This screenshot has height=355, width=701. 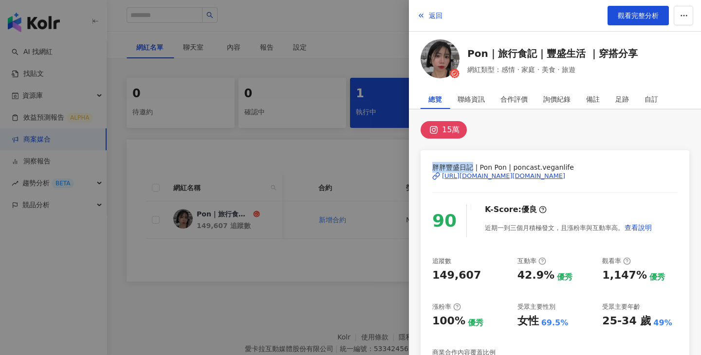 What do you see at coordinates (568, 228) in the screenshot?
I see `div: 近期一到三個月積極發文，且漲粉率與互動率高。` at bounding box center [568, 228].